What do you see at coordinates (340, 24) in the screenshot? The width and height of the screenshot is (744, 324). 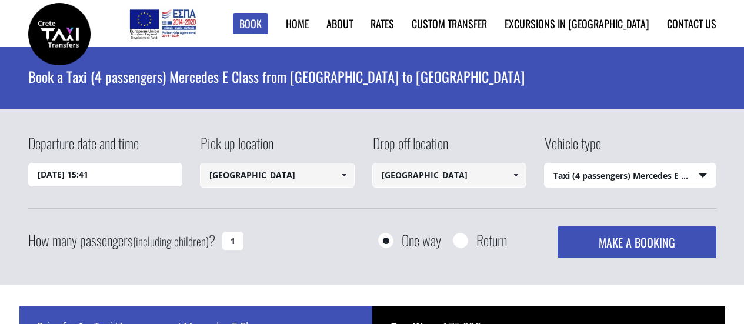 I see `a: About` at bounding box center [340, 24].